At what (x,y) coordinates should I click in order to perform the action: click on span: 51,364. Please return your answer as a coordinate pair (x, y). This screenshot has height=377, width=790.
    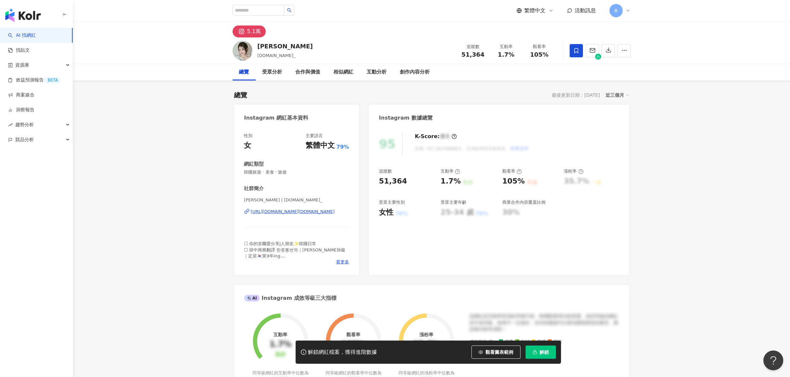
    Looking at the image, I should click on (473, 54).